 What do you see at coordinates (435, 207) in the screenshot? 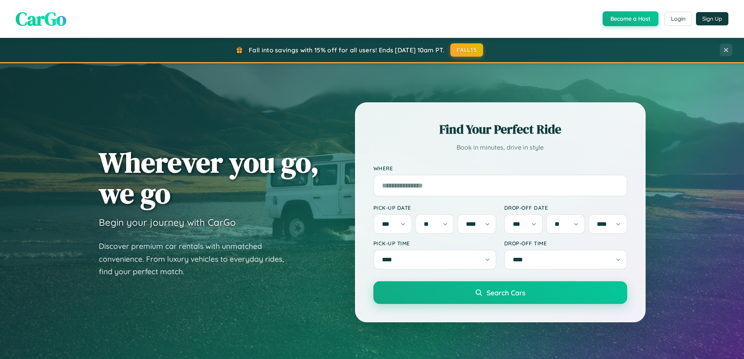
I see `label: Pick-up Date` at bounding box center [435, 207].